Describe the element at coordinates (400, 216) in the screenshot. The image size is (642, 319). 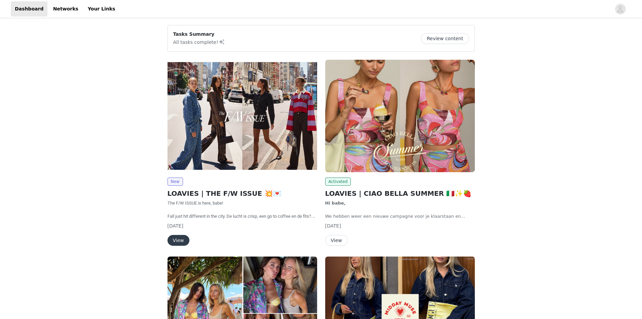
I see `p: We hebben weer een nieuwe campagne voor je klaarstaan en geloof ons: deze wil je echt niet missen...` at that location.